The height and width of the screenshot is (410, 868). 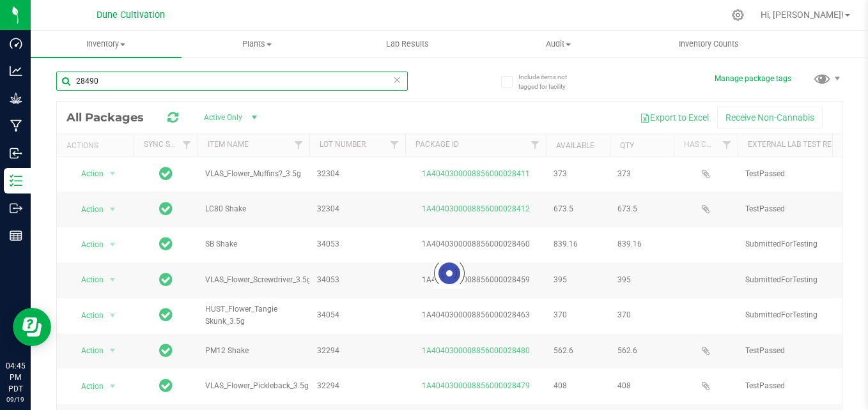 What do you see at coordinates (738, 15) in the screenshot?
I see `div: Manage settings` at bounding box center [738, 15].